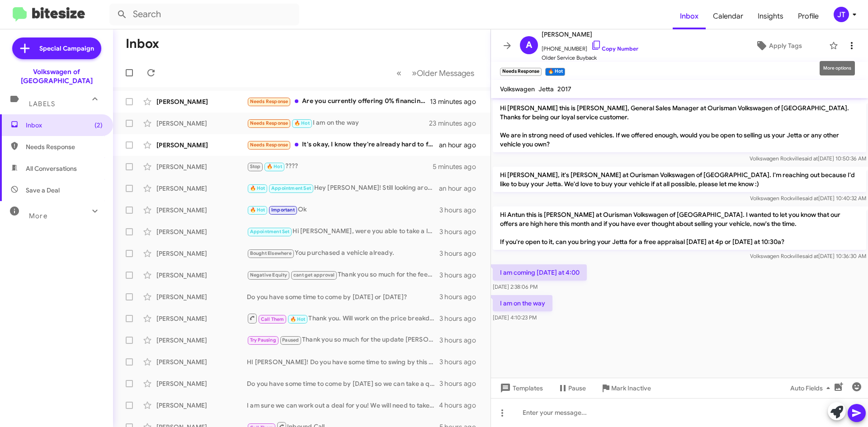  I want to click on div: 4 hours ago, so click(462, 406).